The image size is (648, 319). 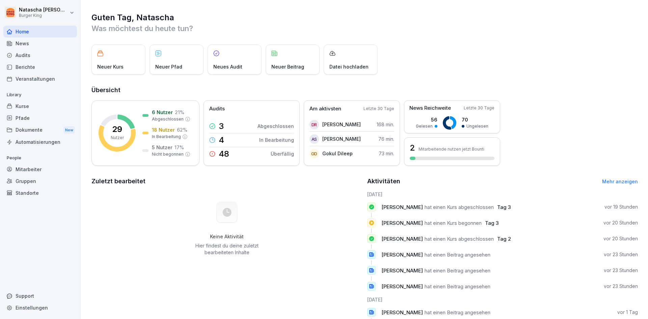 What do you see at coordinates (110, 66) in the screenshot?
I see `p: Neuer Kurs` at bounding box center [110, 66].